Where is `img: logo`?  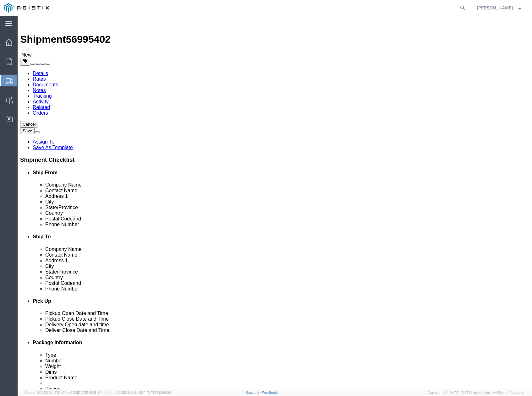 img: logo is located at coordinates (27, 8).